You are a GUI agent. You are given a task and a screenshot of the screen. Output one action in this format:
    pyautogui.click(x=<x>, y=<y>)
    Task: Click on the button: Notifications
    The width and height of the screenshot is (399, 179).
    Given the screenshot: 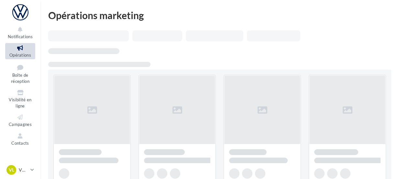 What is the action you would take?
    pyautogui.click(x=20, y=32)
    